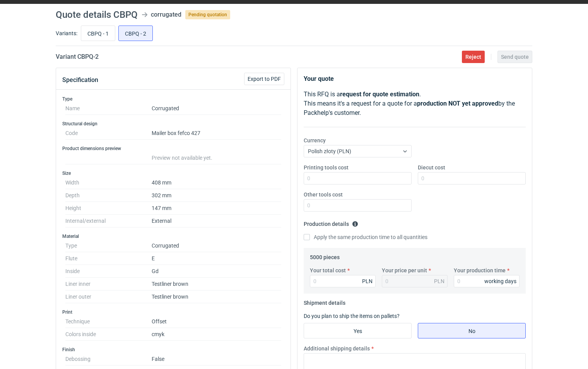 This screenshot has height=369, width=588. Describe the element at coordinates (108, 284) in the screenshot. I see `dt: Liner inner` at that location.